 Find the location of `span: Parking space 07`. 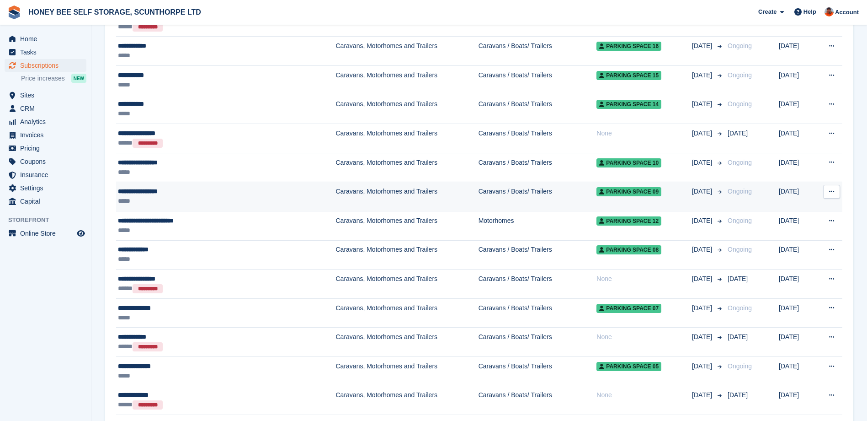

span: Parking space 07 is located at coordinates (629, 308).